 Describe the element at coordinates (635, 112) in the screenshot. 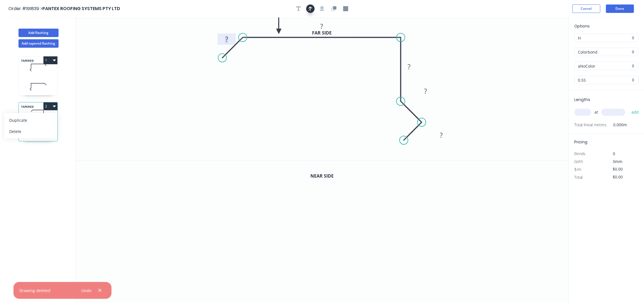

I see `button: add` at that location.